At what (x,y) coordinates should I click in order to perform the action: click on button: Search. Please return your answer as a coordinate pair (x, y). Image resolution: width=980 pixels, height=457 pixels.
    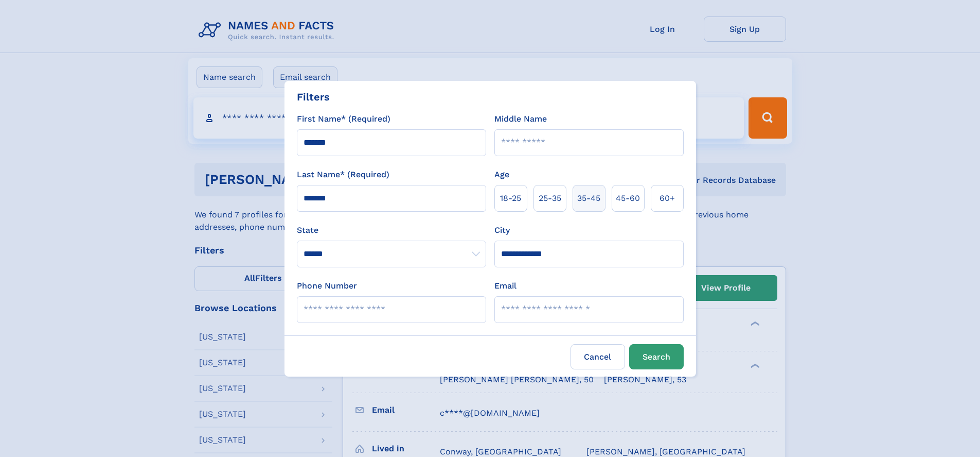
    Looking at the image, I should click on (657, 357).